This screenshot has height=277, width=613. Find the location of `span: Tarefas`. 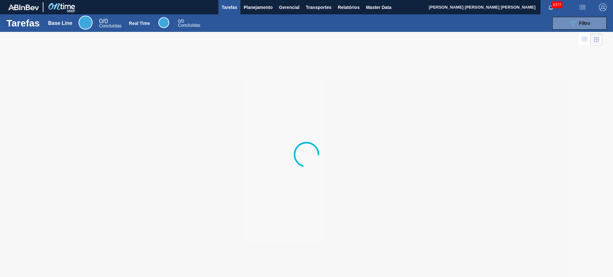

span: Tarefas is located at coordinates (229, 7).